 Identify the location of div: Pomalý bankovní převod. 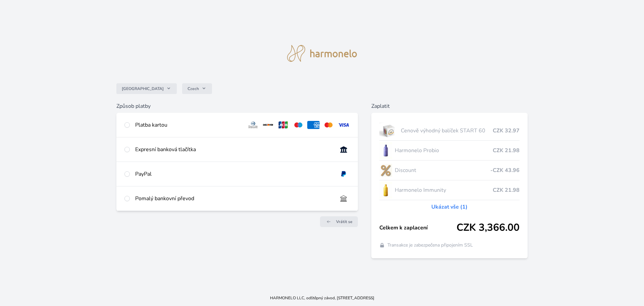
(234, 198).